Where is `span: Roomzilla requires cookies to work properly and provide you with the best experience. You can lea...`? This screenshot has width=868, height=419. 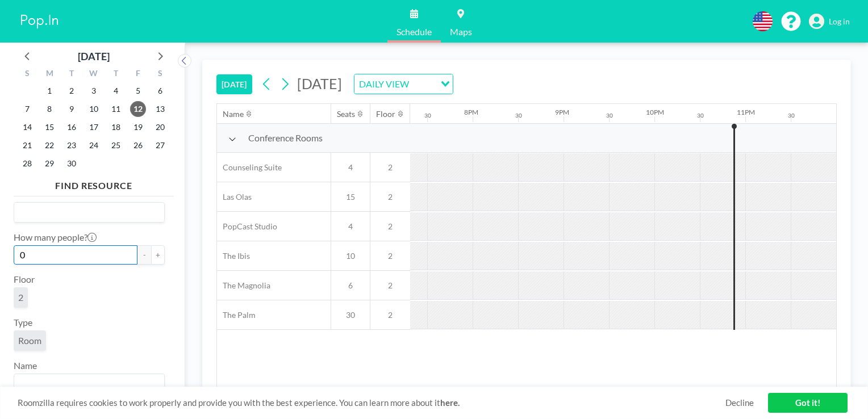
span: Roomzilla requires cookies to work properly and provide you with the best experience. You can lea... is located at coordinates (371, 402).